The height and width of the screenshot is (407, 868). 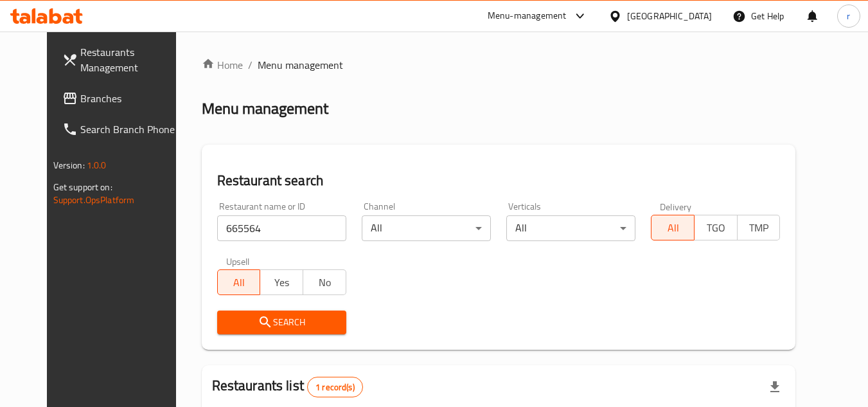 I want to click on label: Delivery, so click(x=676, y=207).